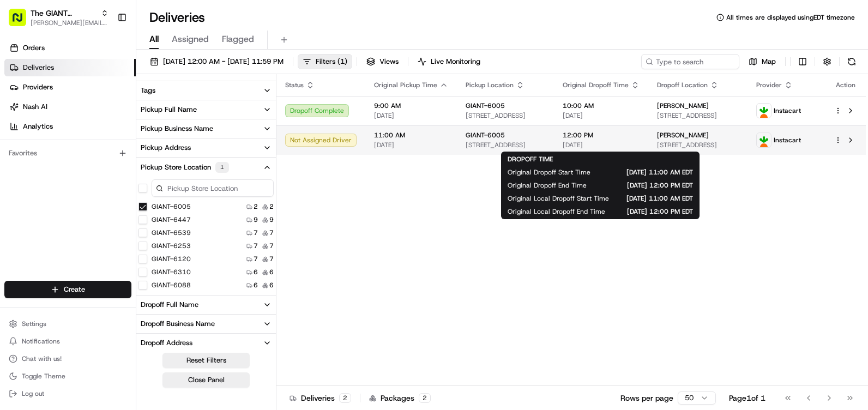 This screenshot has width=868, height=410. I want to click on button: Refresh, so click(852, 61).